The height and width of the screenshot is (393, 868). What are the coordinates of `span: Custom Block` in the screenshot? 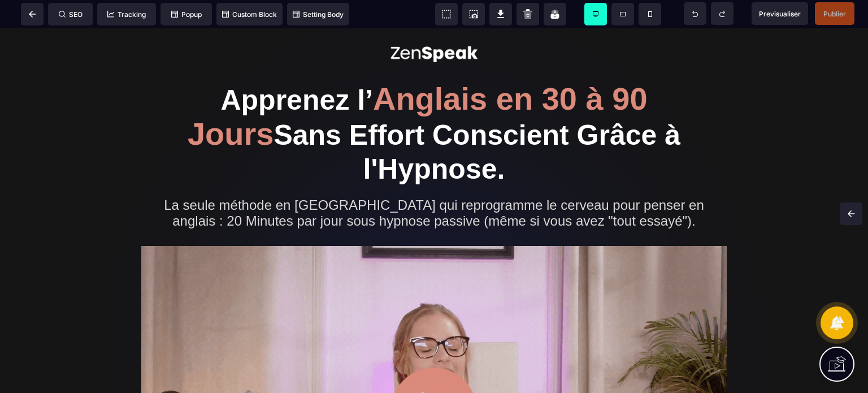 It's located at (249, 14).